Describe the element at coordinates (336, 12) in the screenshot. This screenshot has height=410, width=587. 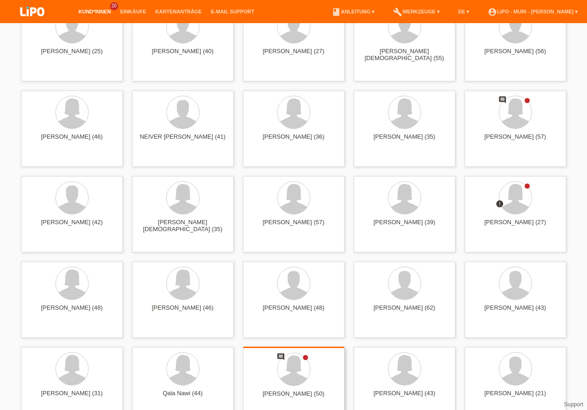
I see `i: book` at that location.